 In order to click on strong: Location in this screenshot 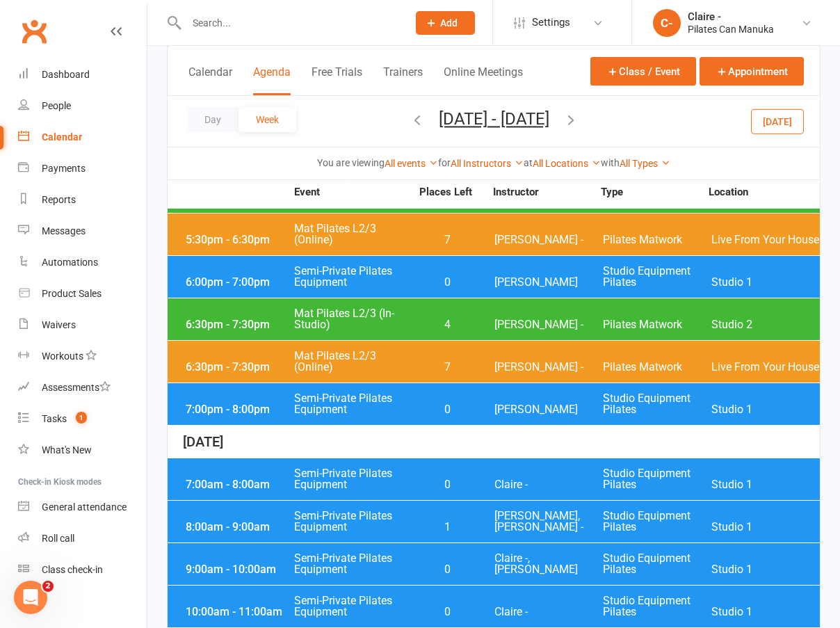, I will do `click(763, 192)`.